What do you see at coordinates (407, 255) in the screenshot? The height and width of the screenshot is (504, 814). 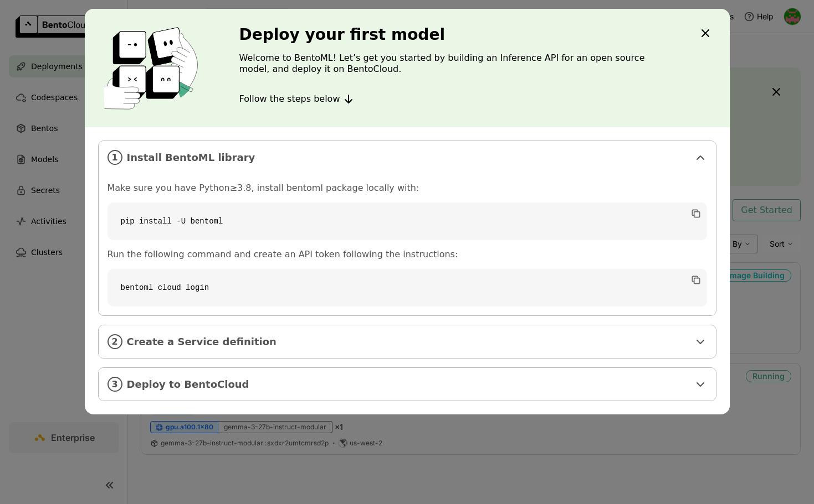 I see `p: Run the following command and create an API token following the instructions:` at bounding box center [407, 255].